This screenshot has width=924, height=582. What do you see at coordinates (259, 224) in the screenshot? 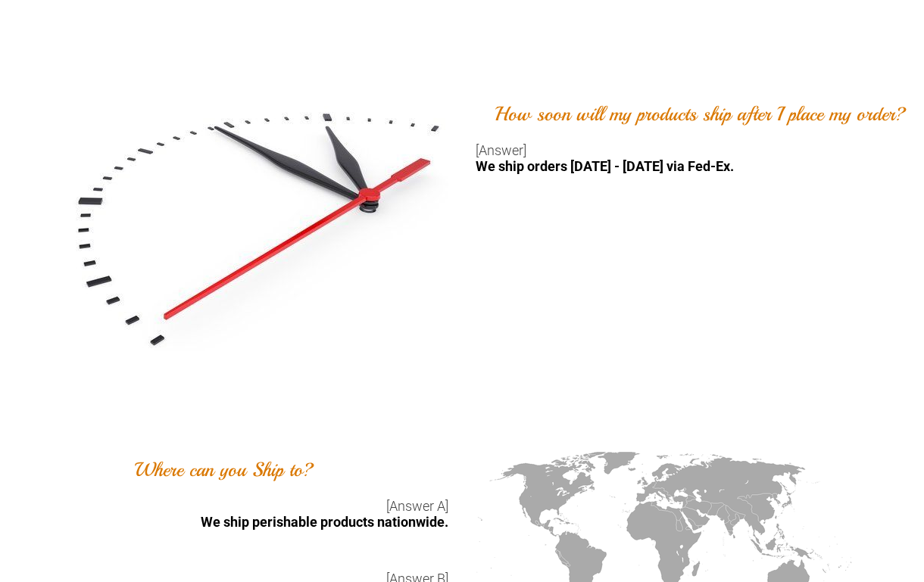
I see `img: time-1920w.jpg` at bounding box center [259, 224].